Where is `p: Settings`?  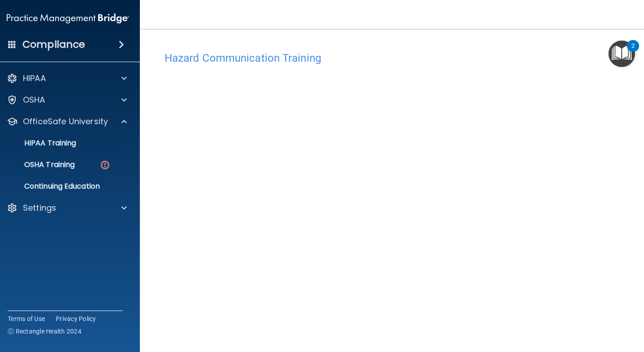 p: Settings is located at coordinates (40, 208).